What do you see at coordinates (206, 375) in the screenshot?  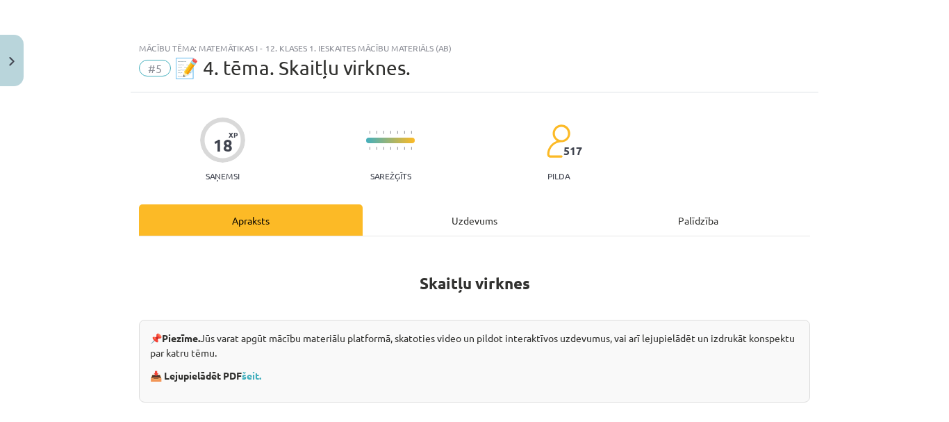 I see `strong: 📥 Lejupielādēt PDF` at bounding box center [206, 375].